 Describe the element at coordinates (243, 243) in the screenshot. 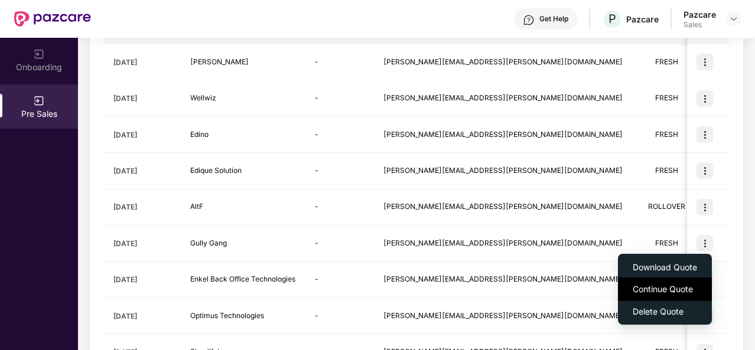

I see `td: Gully Gang` at that location.